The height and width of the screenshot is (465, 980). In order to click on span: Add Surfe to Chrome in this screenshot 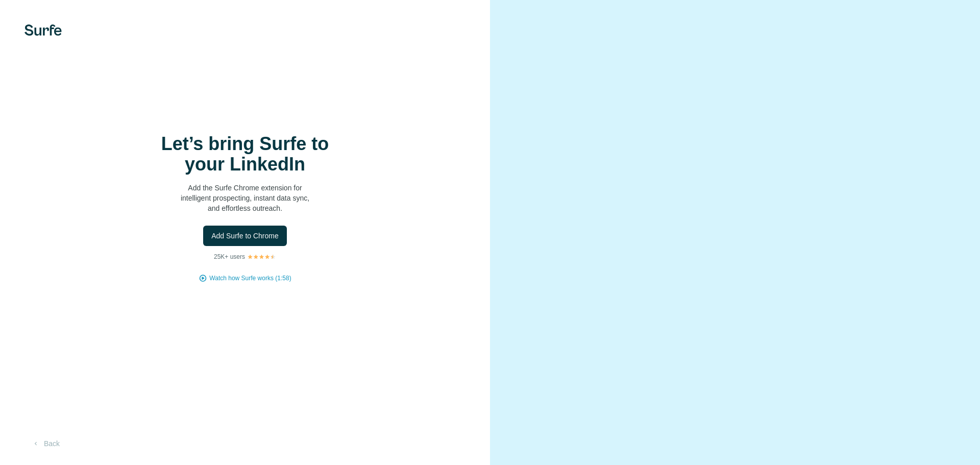, I will do `click(245, 236)`.